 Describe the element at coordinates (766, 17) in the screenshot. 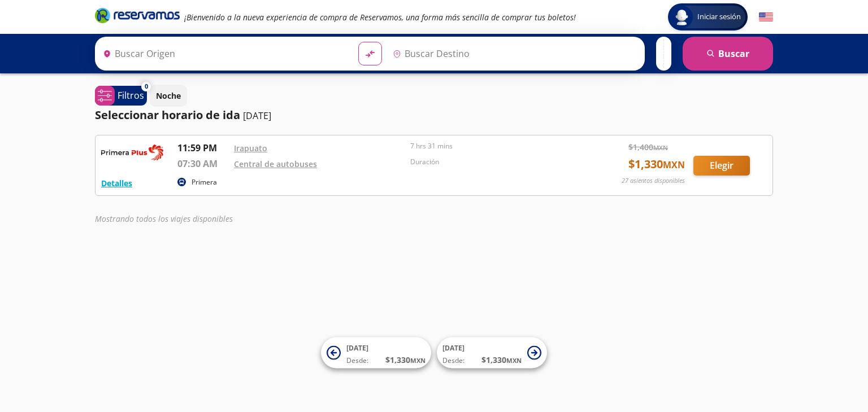

I see `button: English` at that location.